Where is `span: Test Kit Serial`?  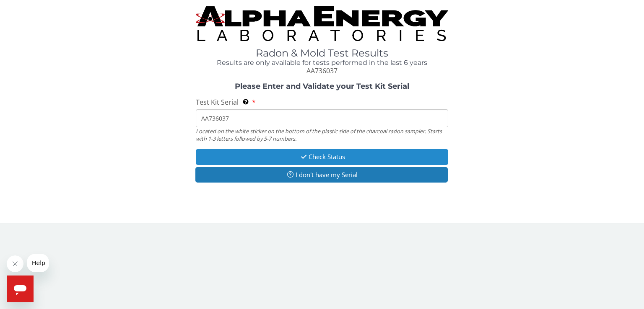
span: Test Kit Serial is located at coordinates (217, 102).